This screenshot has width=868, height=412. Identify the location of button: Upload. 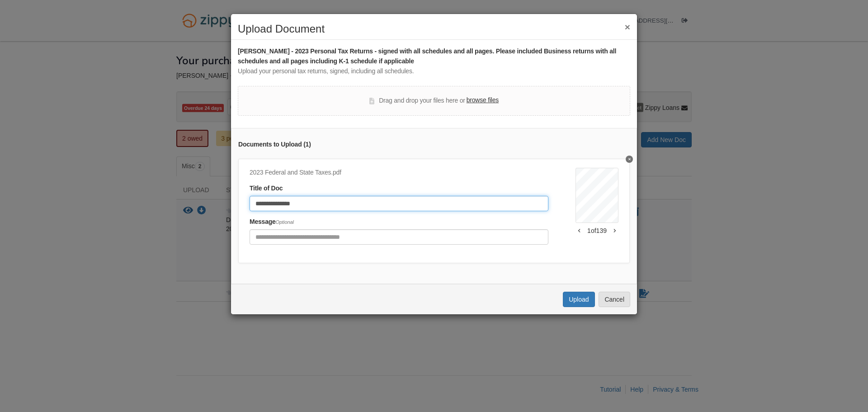
(578, 299).